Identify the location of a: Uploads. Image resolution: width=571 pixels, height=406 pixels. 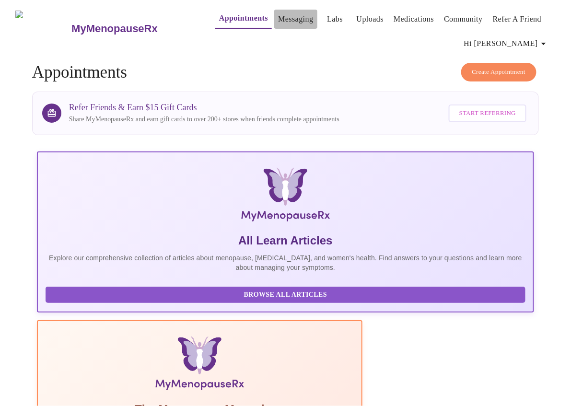
(370, 19).